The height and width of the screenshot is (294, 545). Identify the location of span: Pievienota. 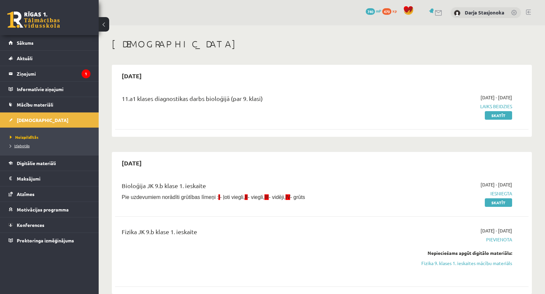
(451, 240).